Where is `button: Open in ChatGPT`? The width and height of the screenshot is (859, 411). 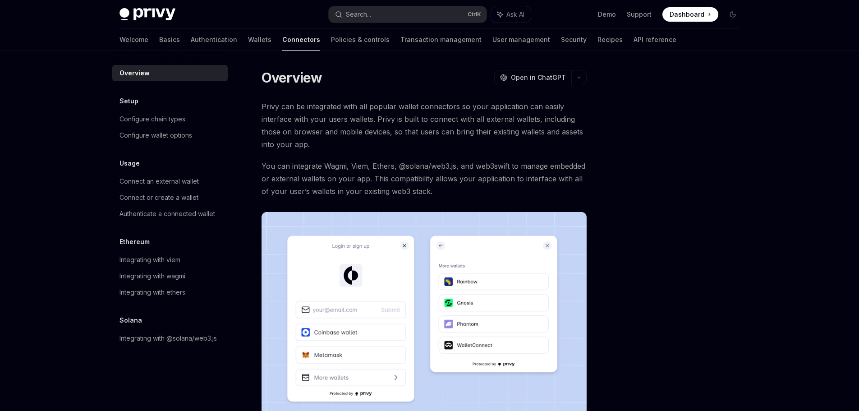
button: Open in ChatGPT is located at coordinates (532, 78).